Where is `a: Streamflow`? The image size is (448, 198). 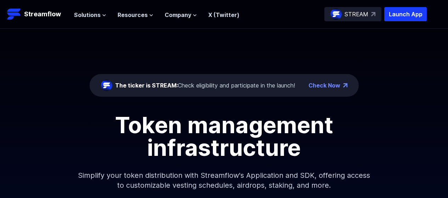
a: Streamflow is located at coordinates (37, 14).